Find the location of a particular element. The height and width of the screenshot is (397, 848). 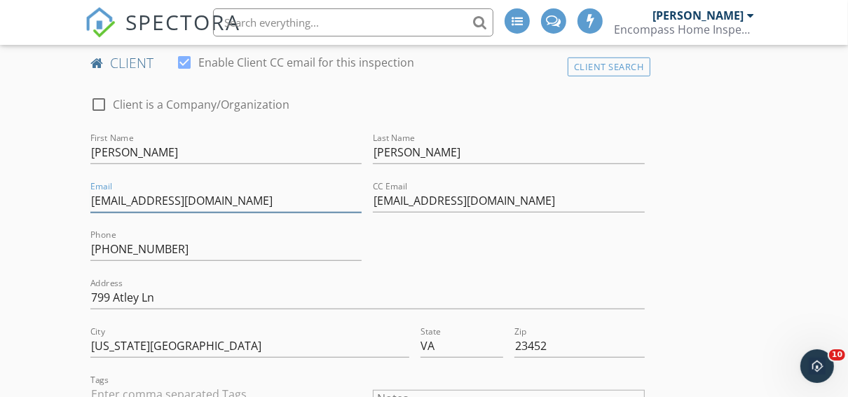

h4: client is located at coordinates (367, 63).